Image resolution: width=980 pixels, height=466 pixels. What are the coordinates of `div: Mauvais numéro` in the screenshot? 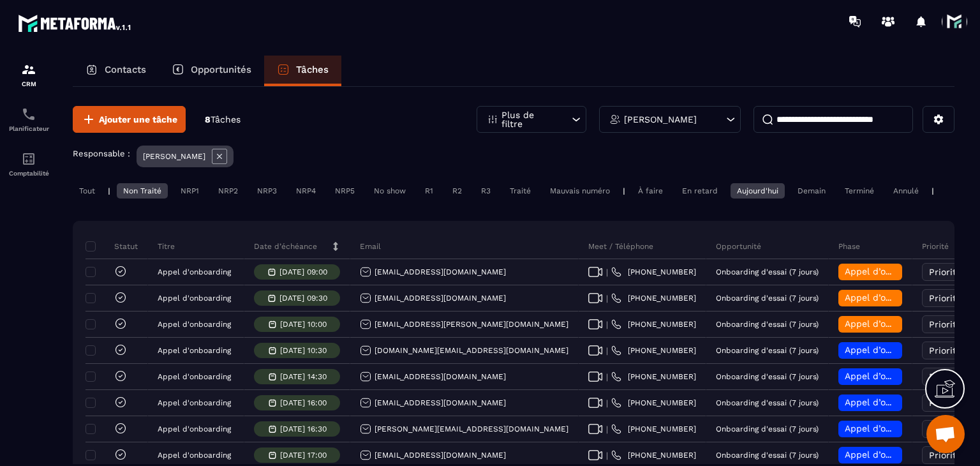 It's located at (580, 191).